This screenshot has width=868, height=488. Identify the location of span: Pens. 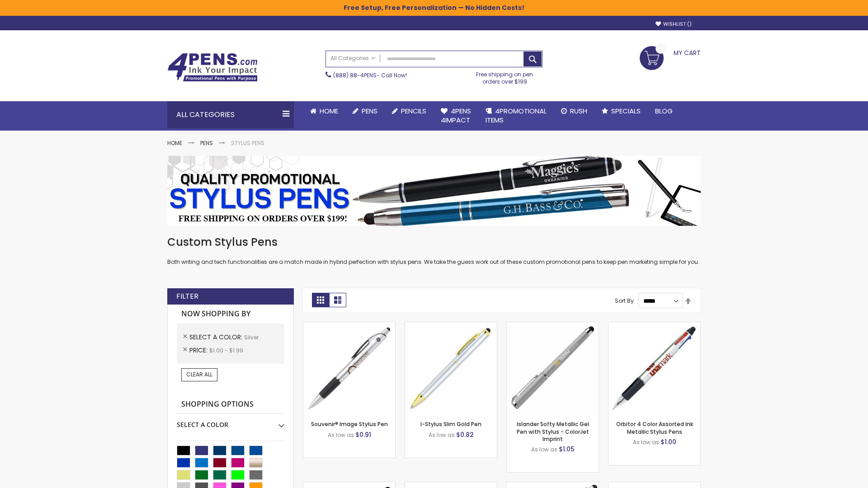
(370, 111).